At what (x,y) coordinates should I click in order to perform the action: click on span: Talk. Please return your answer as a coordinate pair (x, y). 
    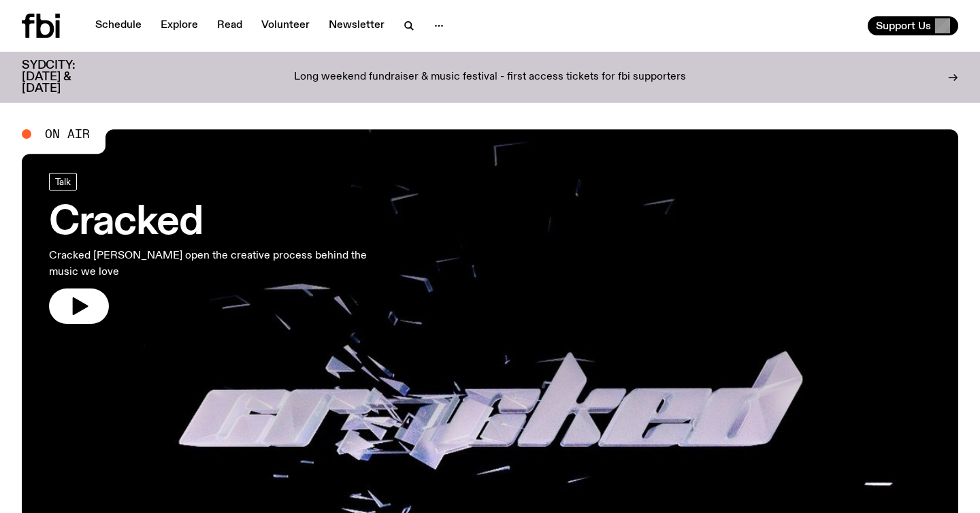
    Looking at the image, I should click on (63, 181).